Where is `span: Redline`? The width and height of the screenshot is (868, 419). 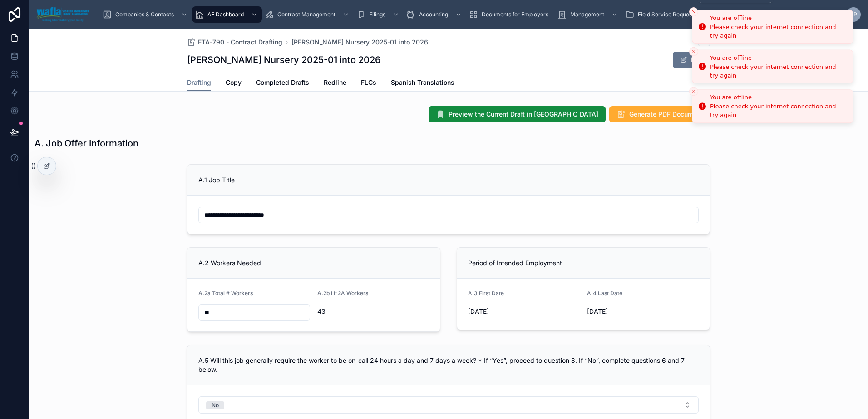 span: Redline is located at coordinates (335, 83).